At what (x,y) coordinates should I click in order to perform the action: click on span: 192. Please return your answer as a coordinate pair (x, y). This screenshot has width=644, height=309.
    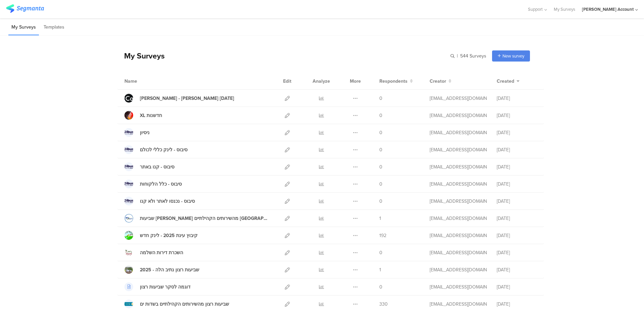
    Looking at the image, I should click on (383, 235).